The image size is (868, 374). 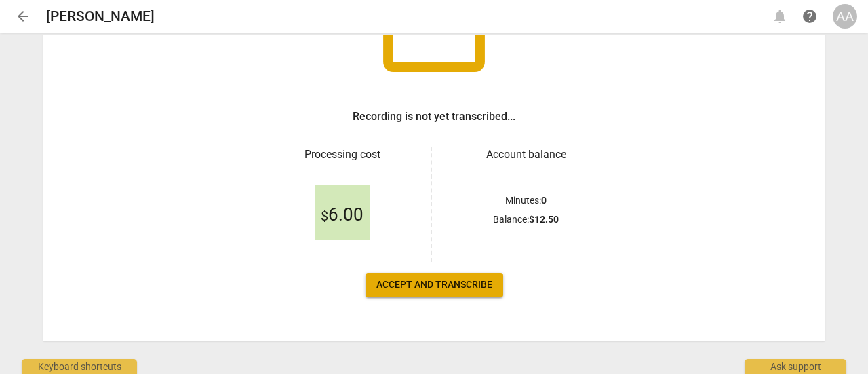 I want to click on div: AA, so click(x=845, y=17).